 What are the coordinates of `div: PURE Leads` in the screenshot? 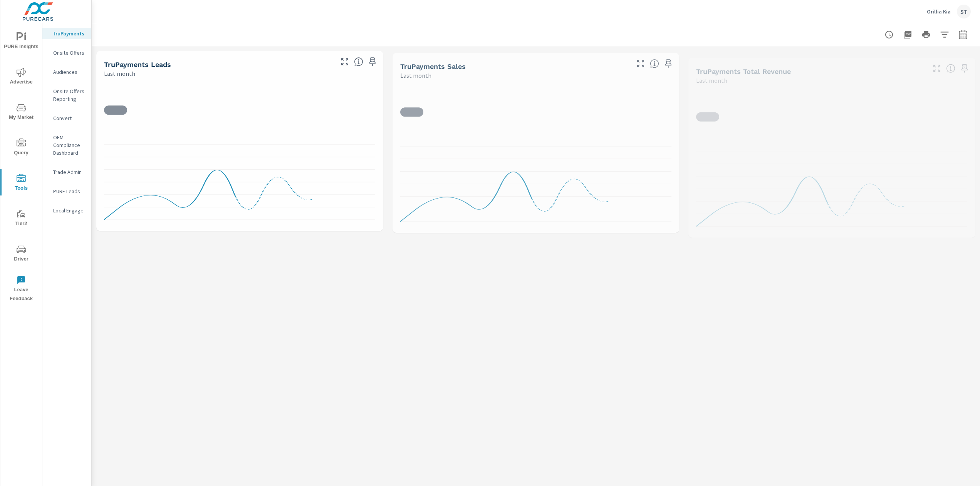 It's located at (67, 191).